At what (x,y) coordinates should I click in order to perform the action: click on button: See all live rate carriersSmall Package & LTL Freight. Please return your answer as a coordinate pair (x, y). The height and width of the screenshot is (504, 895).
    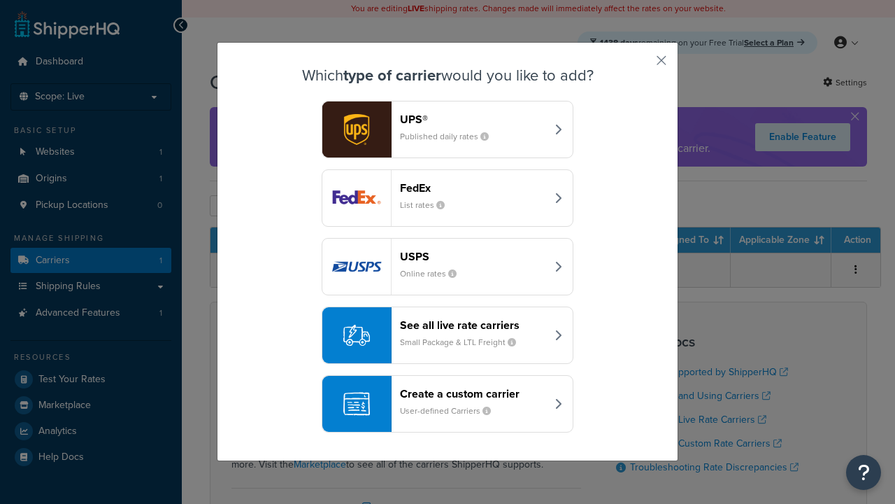
    Looking at the image, I should click on (448, 335).